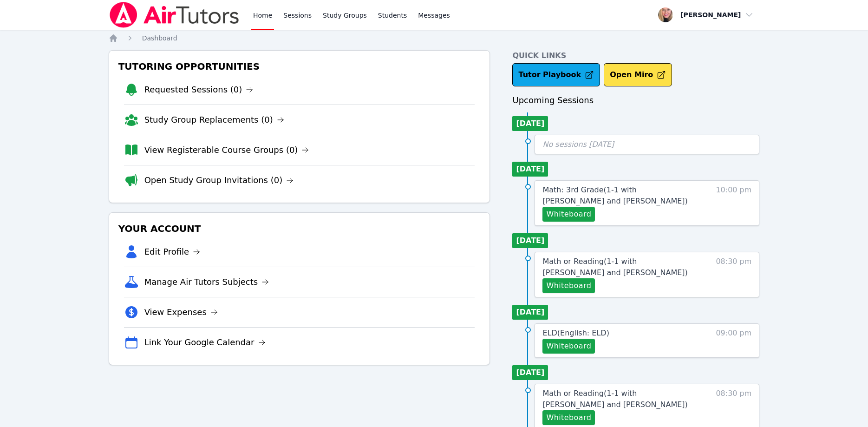  What do you see at coordinates (299, 229) in the screenshot?
I see `h3: Your Account` at bounding box center [299, 229].